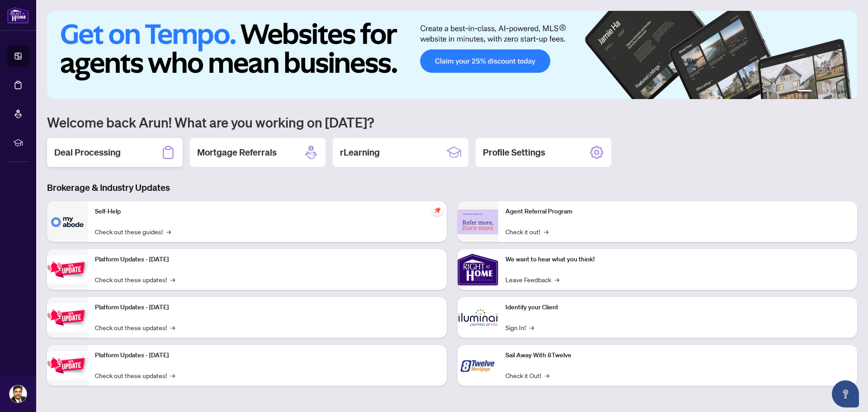 The image size is (868, 412). Describe the element at coordinates (677, 259) in the screenshot. I see `p: We want to hear what you think!` at that location.